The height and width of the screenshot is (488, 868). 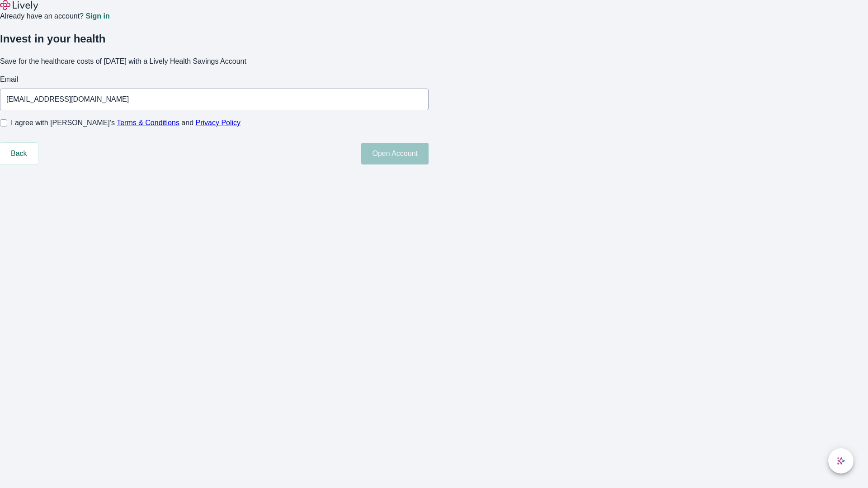 I want to click on svg: Lively AI Assistant, so click(x=841, y=461).